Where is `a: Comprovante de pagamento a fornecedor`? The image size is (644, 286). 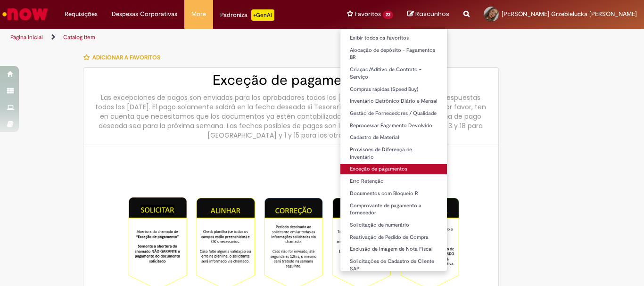 a: Comprovante de pagamento a fornecedor is located at coordinates (394, 209).